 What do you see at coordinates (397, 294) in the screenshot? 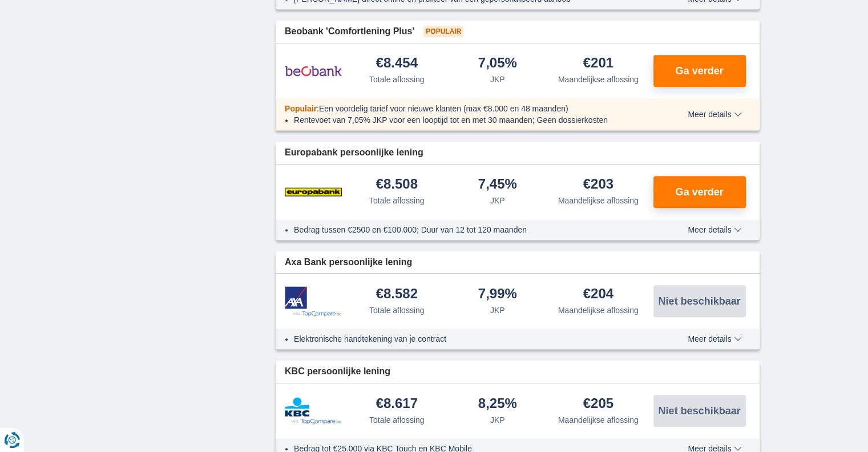
I see `div: €8.582` at bounding box center [397, 294].